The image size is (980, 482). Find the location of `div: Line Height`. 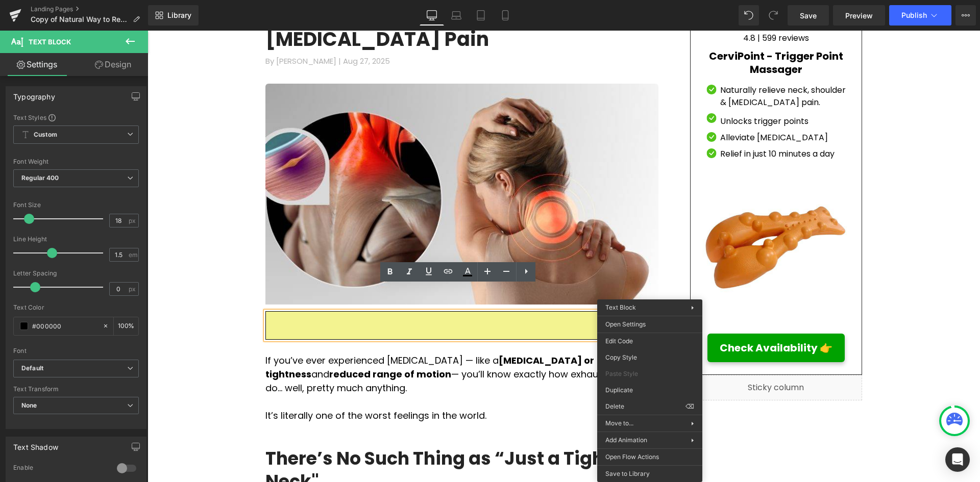

div: Line Height is located at coordinates (76, 239).